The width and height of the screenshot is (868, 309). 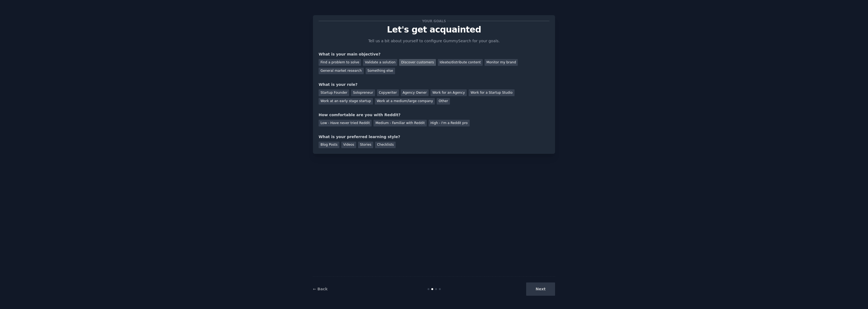 I want to click on div: Discover customers, so click(x=418, y=62).